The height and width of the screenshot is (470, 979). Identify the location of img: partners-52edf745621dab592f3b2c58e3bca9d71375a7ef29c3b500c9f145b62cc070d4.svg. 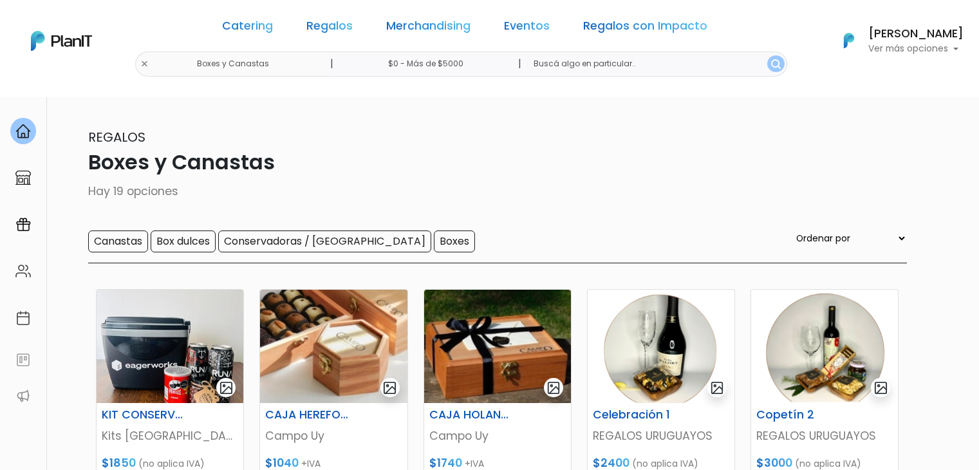
(23, 396).